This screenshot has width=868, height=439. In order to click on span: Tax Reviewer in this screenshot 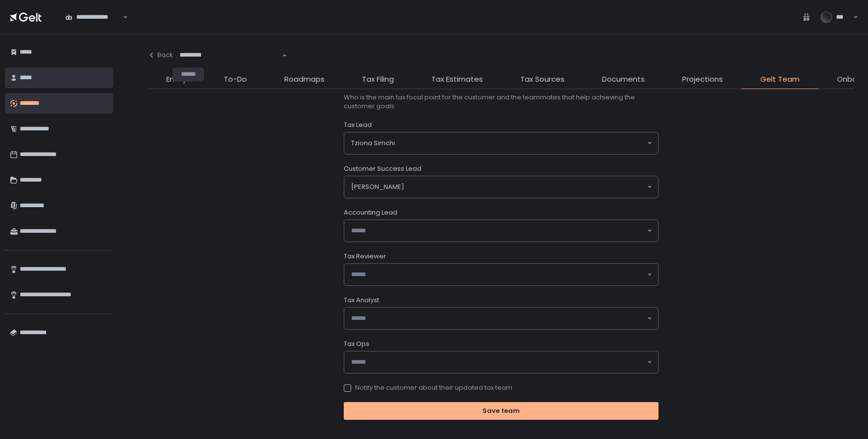, I will do `click(364, 257)`.